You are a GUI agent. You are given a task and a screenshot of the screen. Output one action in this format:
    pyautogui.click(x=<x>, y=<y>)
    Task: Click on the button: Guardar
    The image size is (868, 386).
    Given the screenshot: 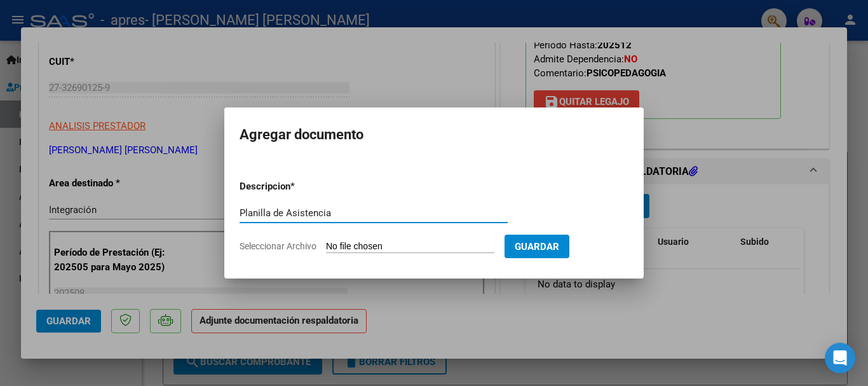 What is the action you would take?
    pyautogui.click(x=537, y=246)
    